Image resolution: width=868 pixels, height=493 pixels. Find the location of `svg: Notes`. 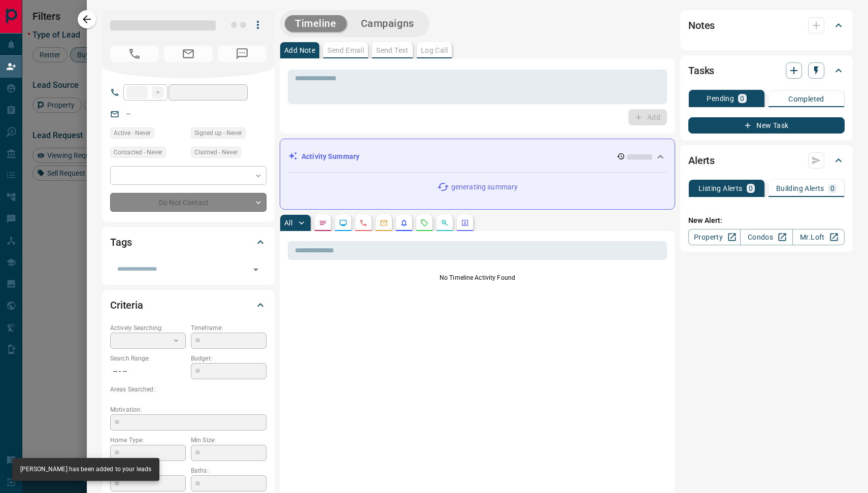

svg: Notes is located at coordinates (323, 223).